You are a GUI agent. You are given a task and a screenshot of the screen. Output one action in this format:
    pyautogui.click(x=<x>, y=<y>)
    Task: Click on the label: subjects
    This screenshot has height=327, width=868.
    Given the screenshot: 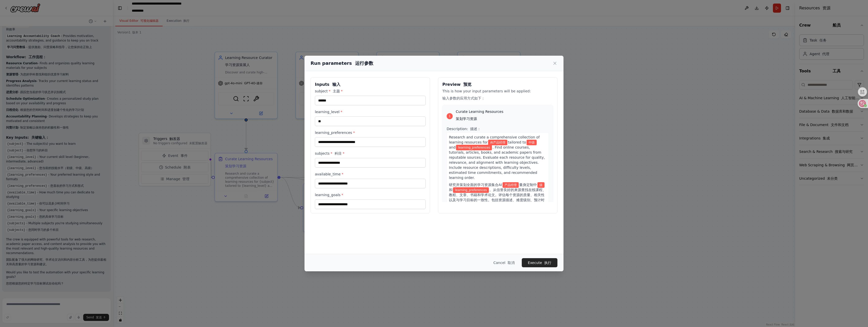 What is the action you would take?
    pyautogui.click(x=370, y=153)
    